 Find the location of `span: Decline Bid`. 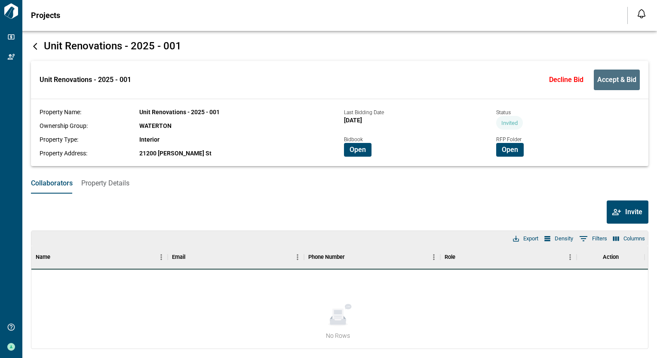

span: Decline Bid is located at coordinates (566, 80).